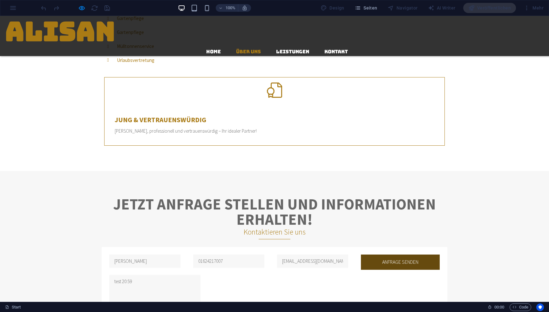  Describe the element at coordinates (292, 36) in the screenshot. I see `a: Leistungen` at that location.